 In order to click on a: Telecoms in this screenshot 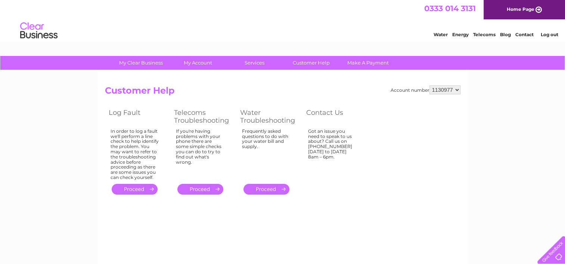, I will do `click(484, 34)`.